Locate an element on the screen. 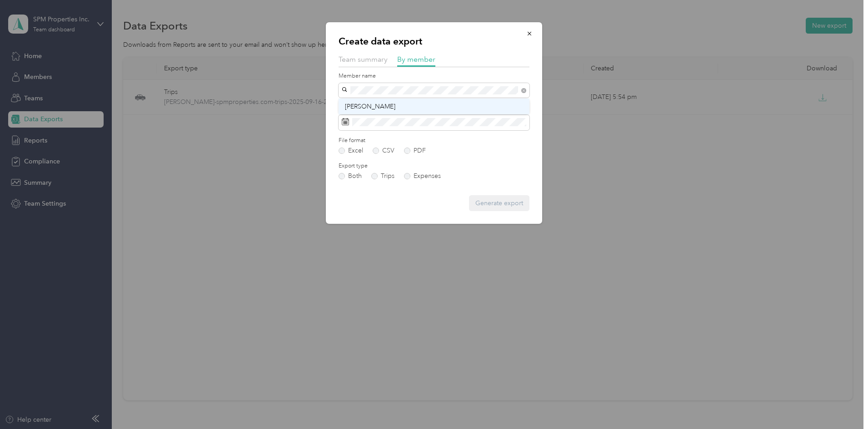  label: File format is located at coordinates (434, 141).